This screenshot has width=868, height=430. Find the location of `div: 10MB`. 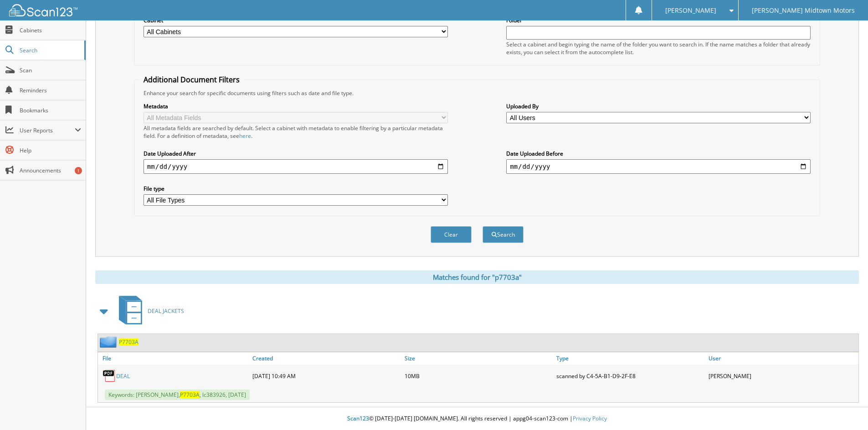

div: 10MB is located at coordinates (479, 376).